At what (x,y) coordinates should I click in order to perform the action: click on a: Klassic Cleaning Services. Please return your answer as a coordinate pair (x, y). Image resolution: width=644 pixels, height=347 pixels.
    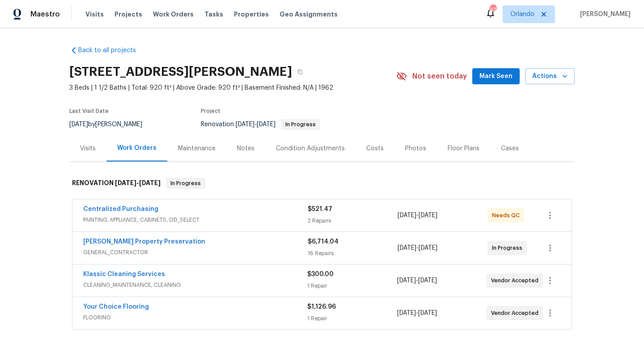
    Looking at the image, I should click on (124, 275).